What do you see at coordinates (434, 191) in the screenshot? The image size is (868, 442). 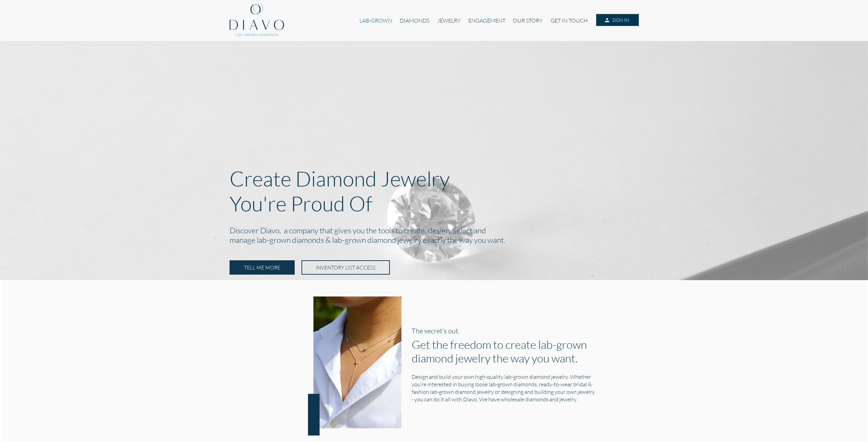 I see `p: Create Diamond Jewelry You're Proud Of` at bounding box center [434, 191].